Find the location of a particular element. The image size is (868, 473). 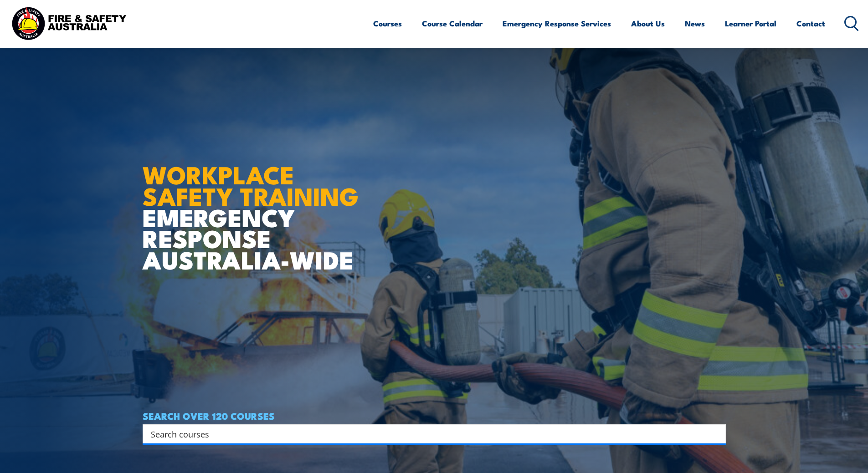

h1: EMERGENCY RESPONSE AUSTRALIA-WIDE is located at coordinates (254, 205).